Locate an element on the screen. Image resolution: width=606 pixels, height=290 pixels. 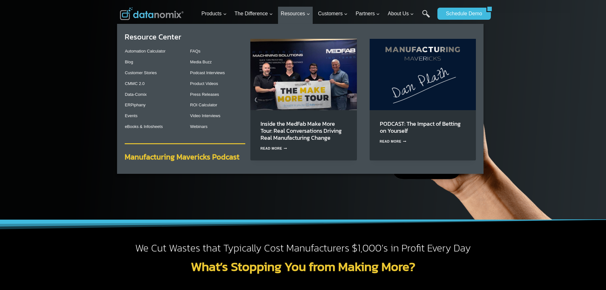
a: Blog is located at coordinates (129, 62).